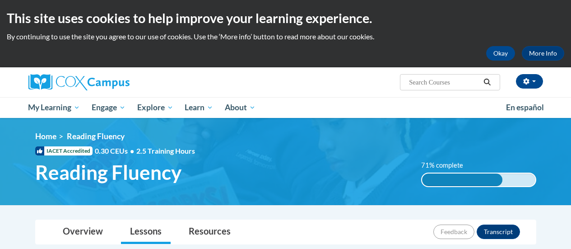  I want to click on a: En español, so click(525, 107).